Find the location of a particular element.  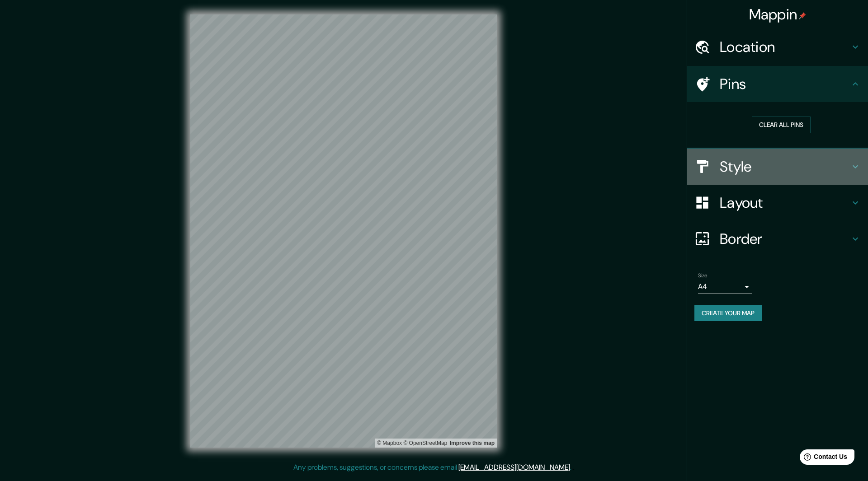

h4: Pins is located at coordinates (785, 84).